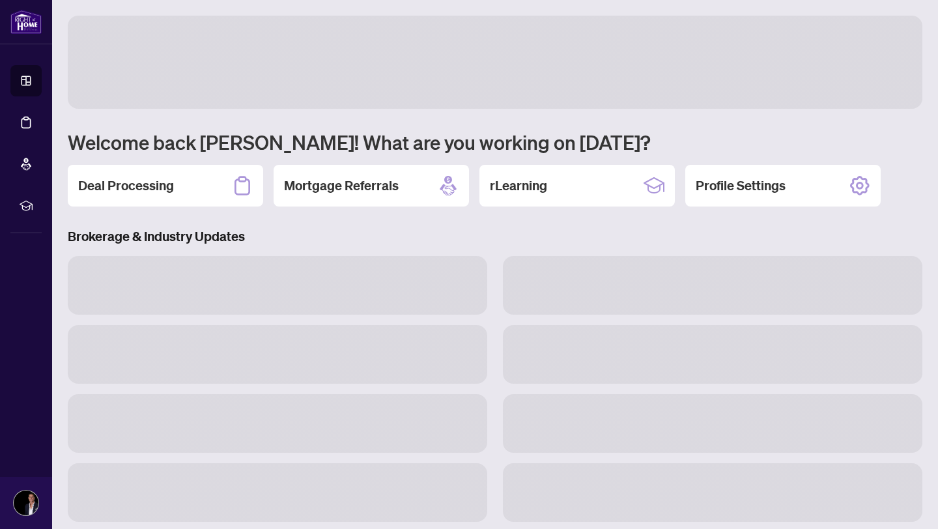 This screenshot has width=938, height=529. Describe the element at coordinates (741, 186) in the screenshot. I see `h2: Profile Settings` at that location.